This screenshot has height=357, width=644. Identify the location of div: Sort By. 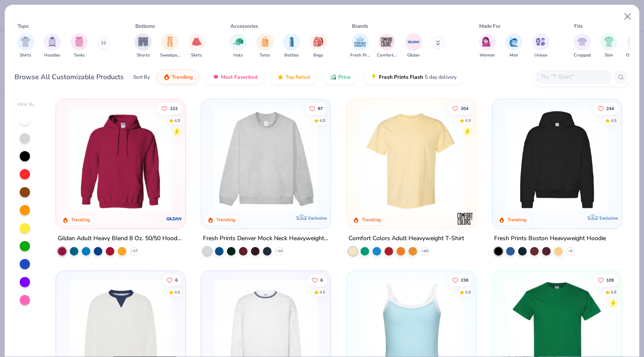
(141, 77).